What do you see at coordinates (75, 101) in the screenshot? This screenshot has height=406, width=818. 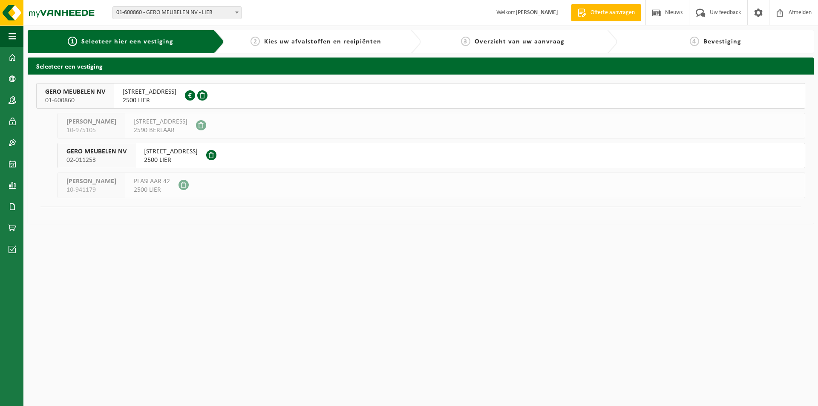 I see `span: 01-600860` at bounding box center [75, 101].